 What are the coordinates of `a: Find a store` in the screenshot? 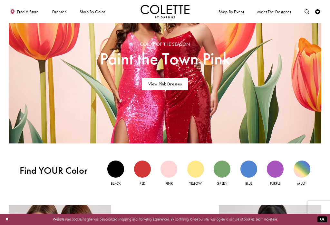 It's located at (24, 12).